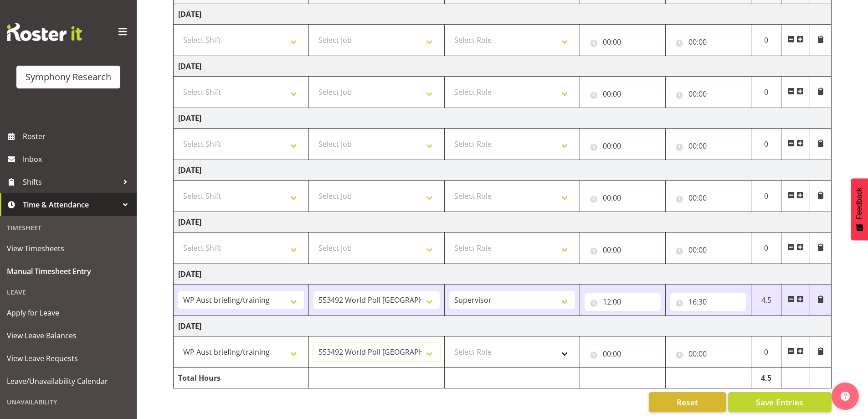  Describe the element at coordinates (860, 210) in the screenshot. I see `button: Feedback - Show survey` at that location.